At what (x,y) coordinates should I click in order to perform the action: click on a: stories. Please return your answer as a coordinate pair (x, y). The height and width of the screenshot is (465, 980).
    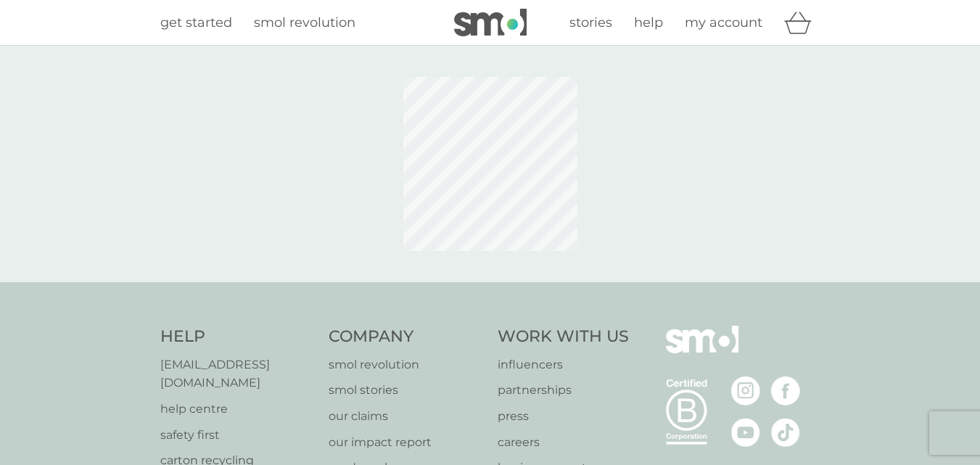
    Looking at the image, I should click on (591, 22).